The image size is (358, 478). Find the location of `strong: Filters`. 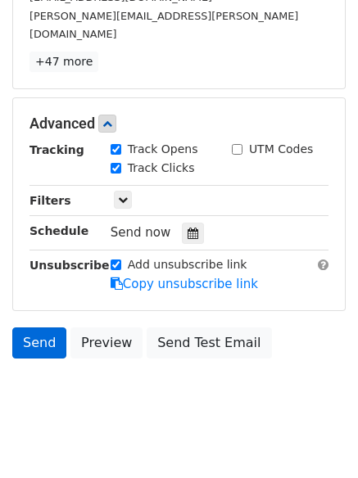

strong: Filters is located at coordinates (50, 201).